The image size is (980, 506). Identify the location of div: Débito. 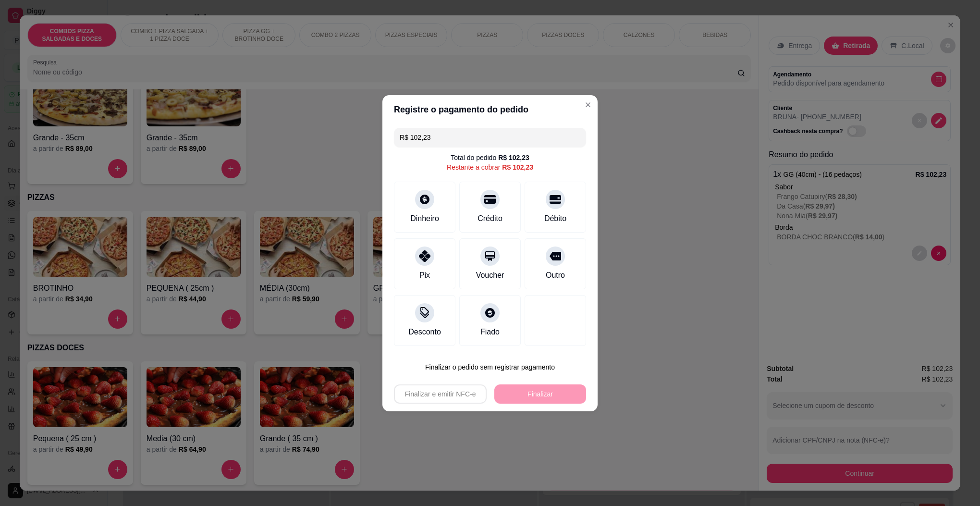
(555, 219).